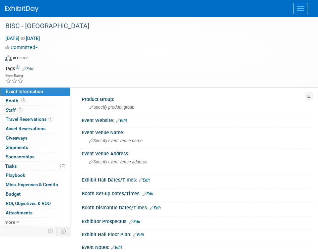  What do you see at coordinates (35, 157) in the screenshot?
I see `a: Sponsorships` at bounding box center [35, 157].